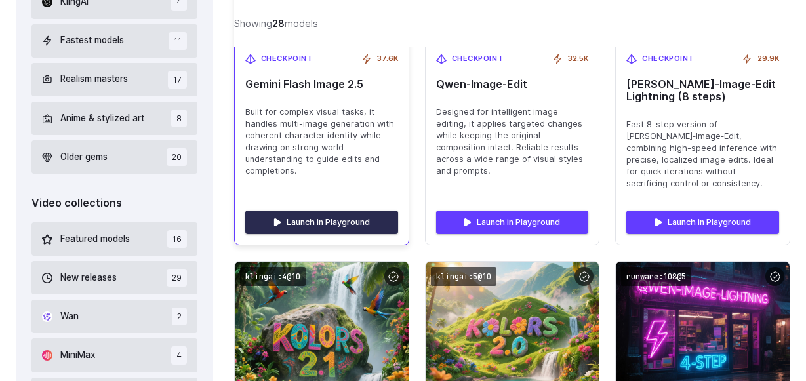  I want to click on span: Older gems, so click(84, 157).